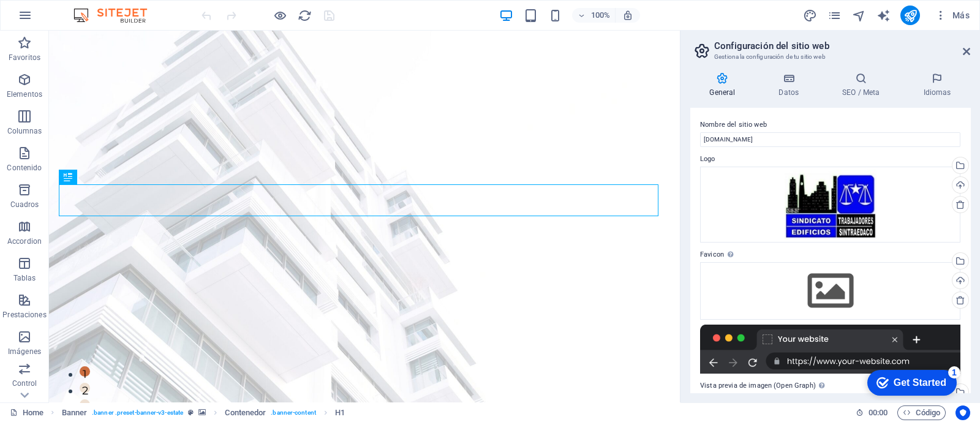 This screenshot has height=422, width=980. What do you see at coordinates (952, 15) in the screenshot?
I see `span: Más` at bounding box center [952, 15].